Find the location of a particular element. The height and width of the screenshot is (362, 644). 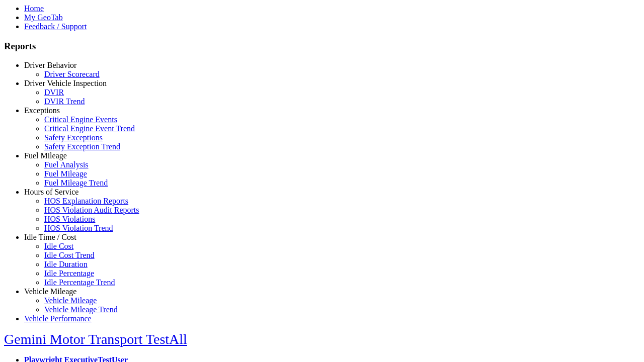

a: Critical Engine Events is located at coordinates (80, 120).